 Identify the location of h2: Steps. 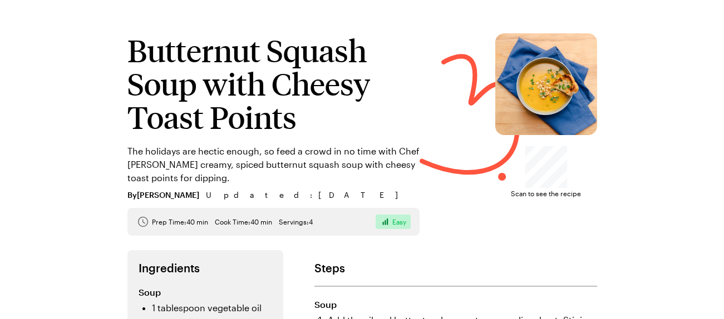
(456, 268).